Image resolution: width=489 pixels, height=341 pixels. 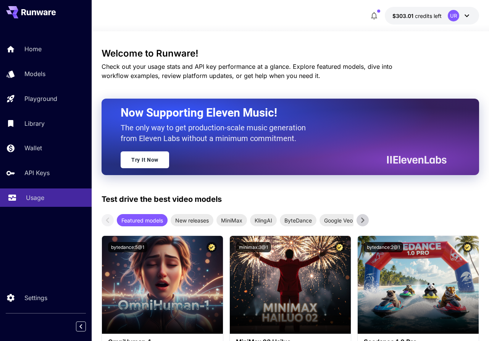 What do you see at coordinates (145, 160) in the screenshot?
I see `a: Try It Now` at bounding box center [145, 160].